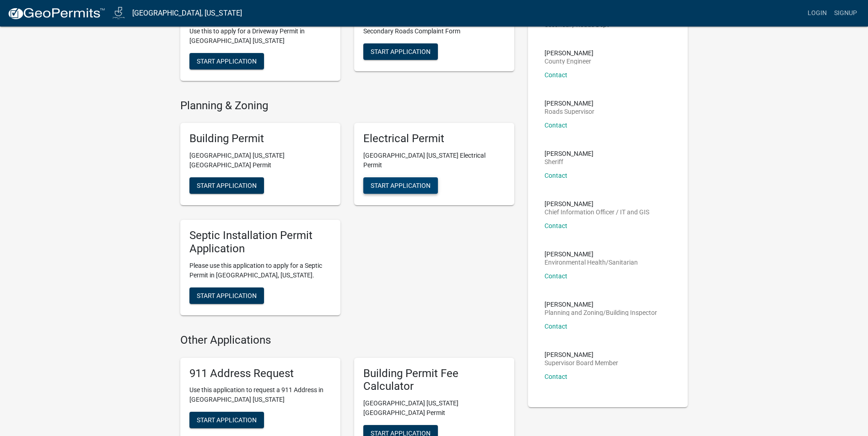  What do you see at coordinates (581, 363) in the screenshot?
I see `p: Supervisor Board Member` at bounding box center [581, 363].